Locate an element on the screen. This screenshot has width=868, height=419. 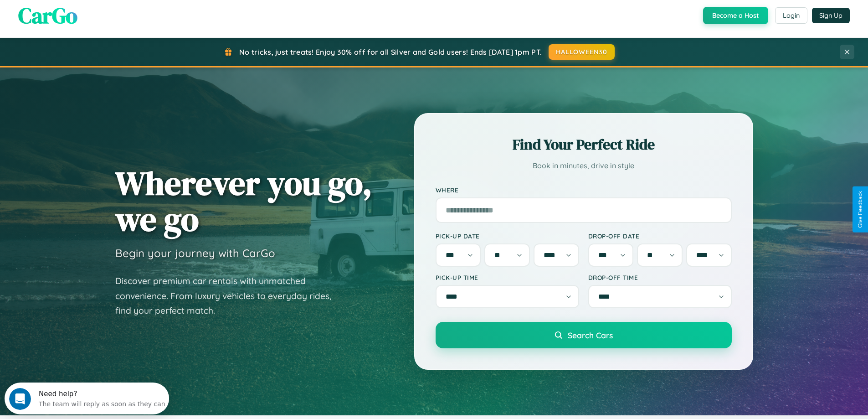
button: Search Cars is located at coordinates (584, 335).